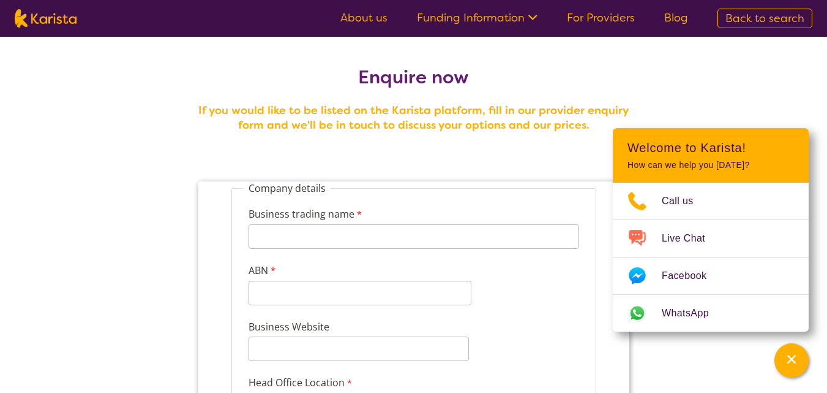 The width and height of the screenshot is (827, 393). I want to click on a: About us, so click(364, 18).